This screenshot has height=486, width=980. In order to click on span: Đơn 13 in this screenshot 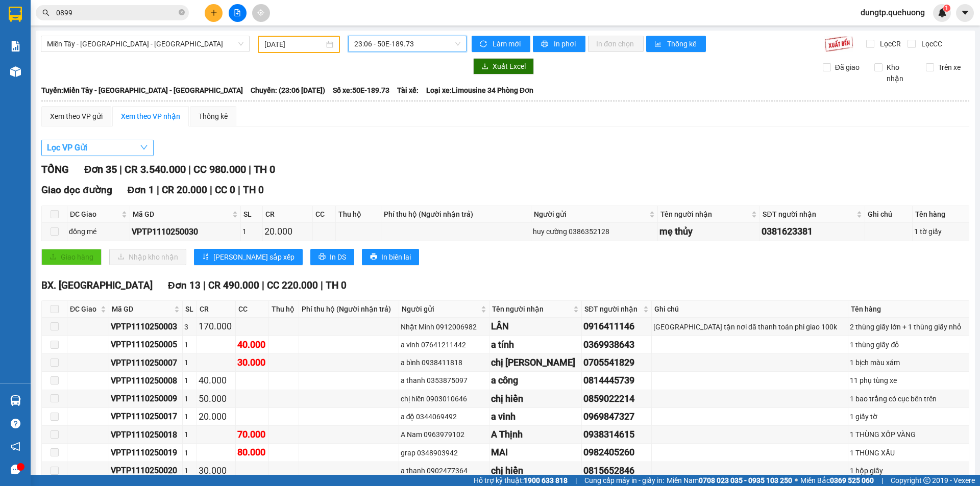, I will do `click(184, 285)`.